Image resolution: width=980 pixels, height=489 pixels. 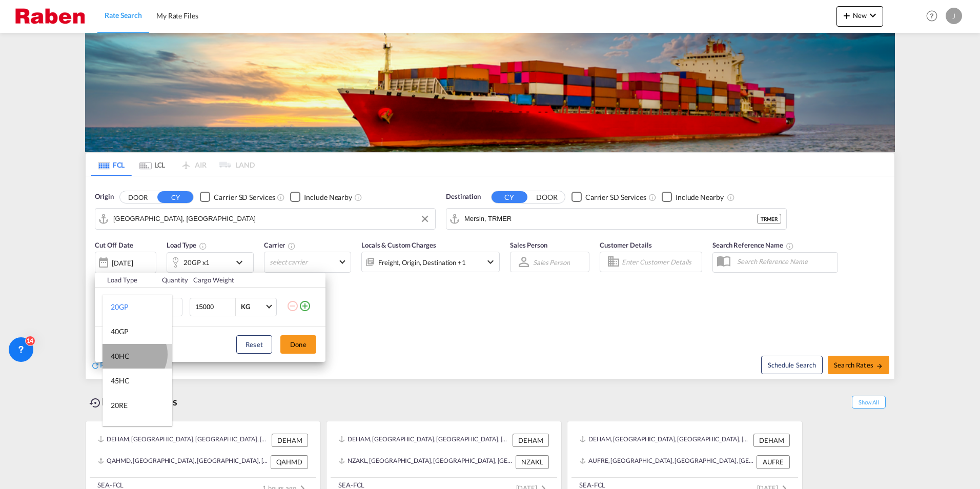 I want to click on div: 40HC, so click(x=120, y=356).